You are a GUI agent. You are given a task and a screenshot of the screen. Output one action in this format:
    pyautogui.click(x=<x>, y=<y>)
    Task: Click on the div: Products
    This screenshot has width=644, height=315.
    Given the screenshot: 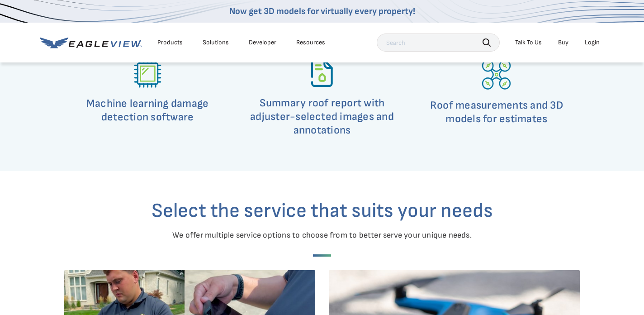 What is the action you would take?
    pyautogui.click(x=170, y=43)
    